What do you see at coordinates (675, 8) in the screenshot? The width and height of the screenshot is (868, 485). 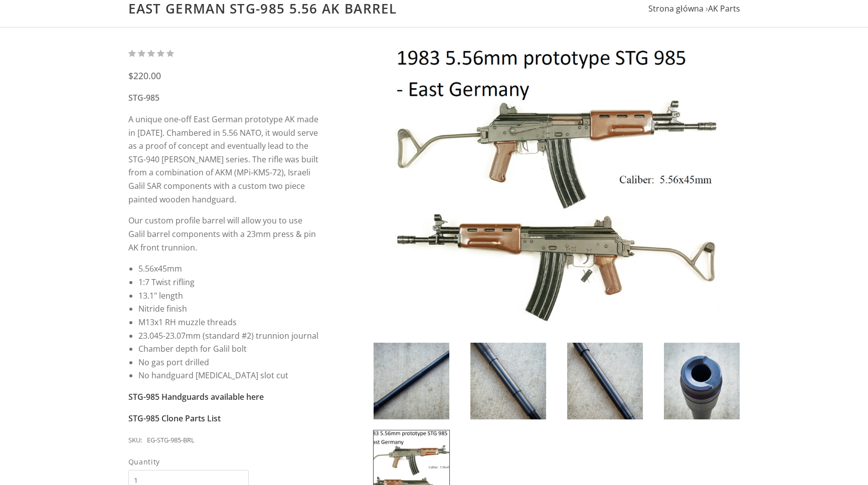 I see `span: Strona główna` at bounding box center [675, 8].